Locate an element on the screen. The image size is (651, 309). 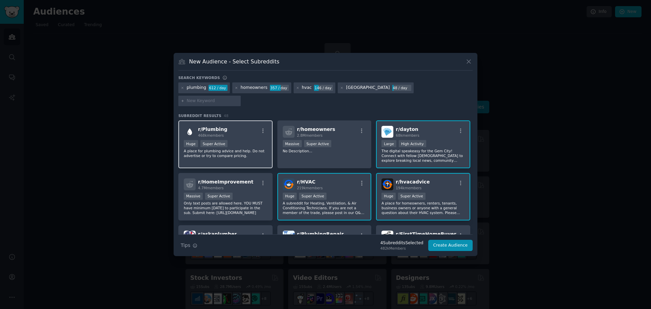
span: 68k members is located at coordinates (407, 135).